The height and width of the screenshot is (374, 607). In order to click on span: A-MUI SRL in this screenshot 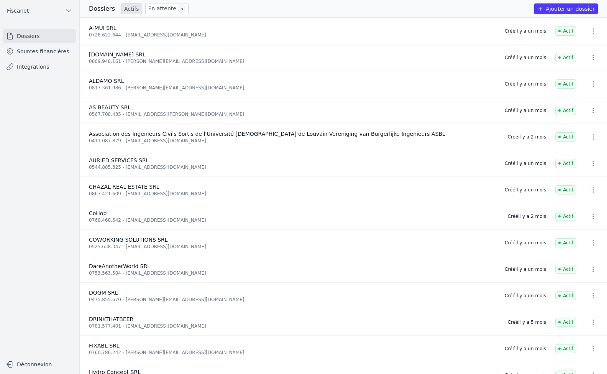, I will do `click(103, 28)`.